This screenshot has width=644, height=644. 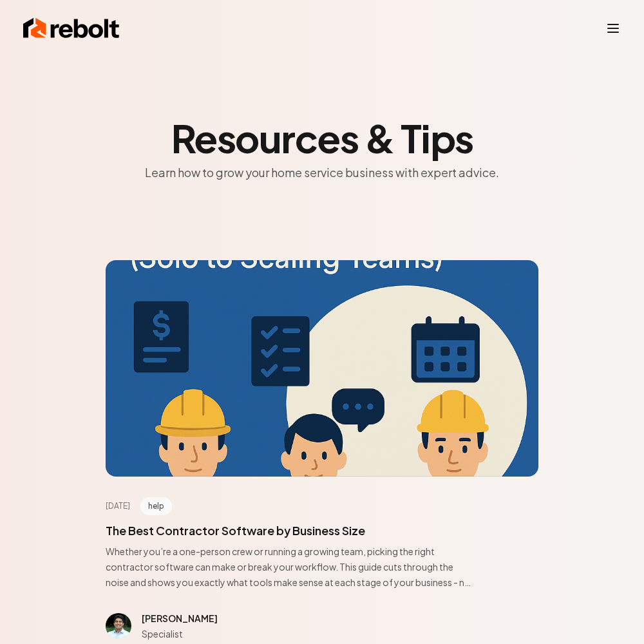 What do you see at coordinates (156, 506) in the screenshot?
I see `span: help` at bounding box center [156, 506].